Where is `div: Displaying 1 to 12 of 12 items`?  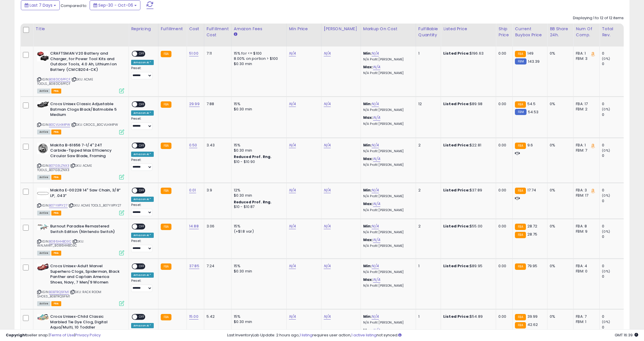 div: Displaying 1 to 12 of 12 items is located at coordinates (599, 18).